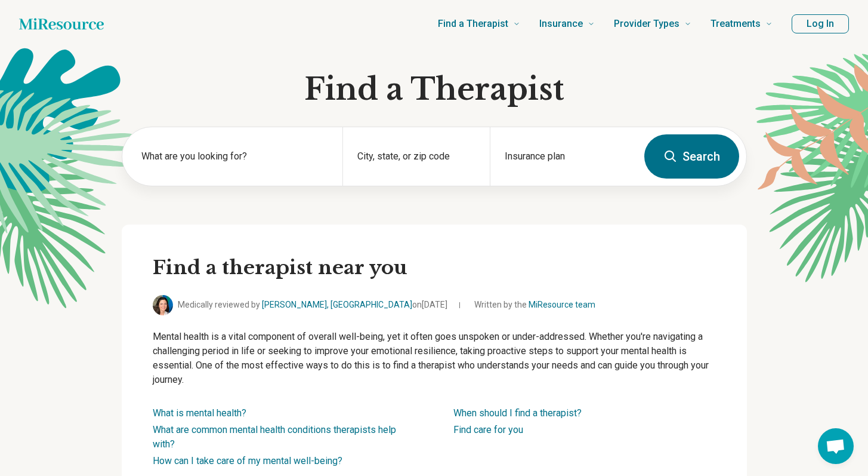 The image size is (868, 476). Describe the element at coordinates (434, 359) in the screenshot. I see `p: Mental health is a vital component of overall well-being, yet it often goes unspoken or under-add...` at that location.